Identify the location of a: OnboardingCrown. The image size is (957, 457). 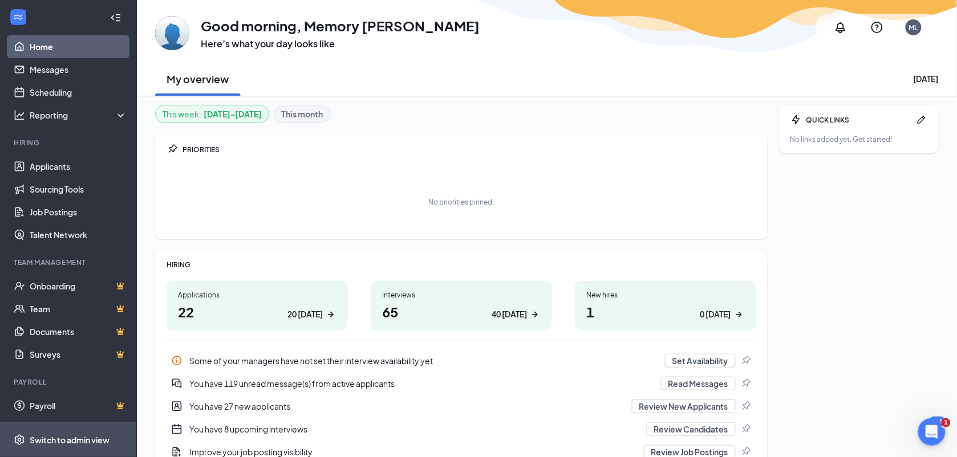
(78, 286).